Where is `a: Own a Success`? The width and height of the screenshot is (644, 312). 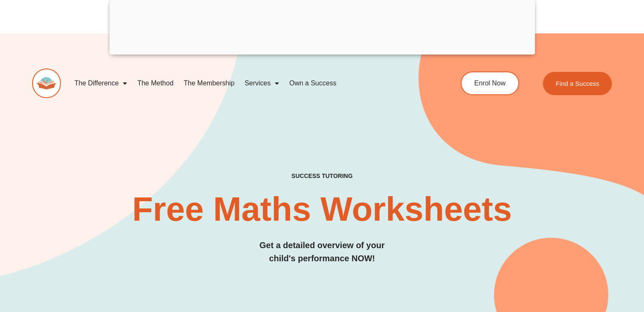 a: Own a Success is located at coordinates (312, 83).